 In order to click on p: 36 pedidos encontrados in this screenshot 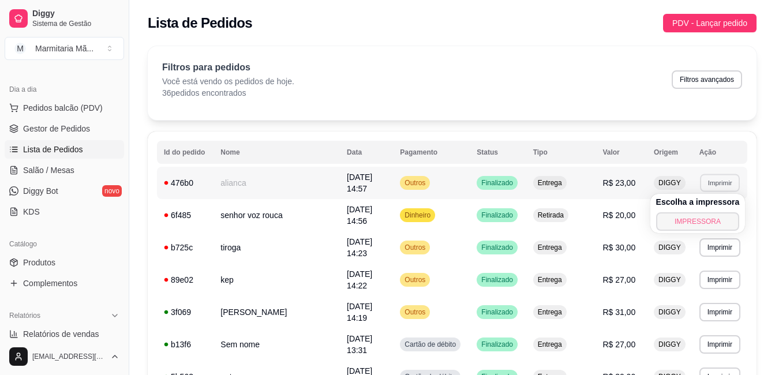, I will do `click(228, 93)`.